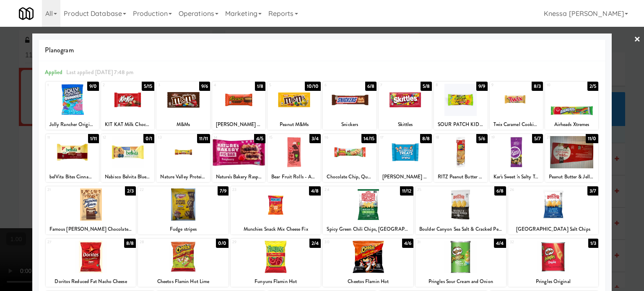 This screenshot has height=291, width=644. What do you see at coordinates (254, 190) in the screenshot?
I see `div: 23` at bounding box center [254, 190].